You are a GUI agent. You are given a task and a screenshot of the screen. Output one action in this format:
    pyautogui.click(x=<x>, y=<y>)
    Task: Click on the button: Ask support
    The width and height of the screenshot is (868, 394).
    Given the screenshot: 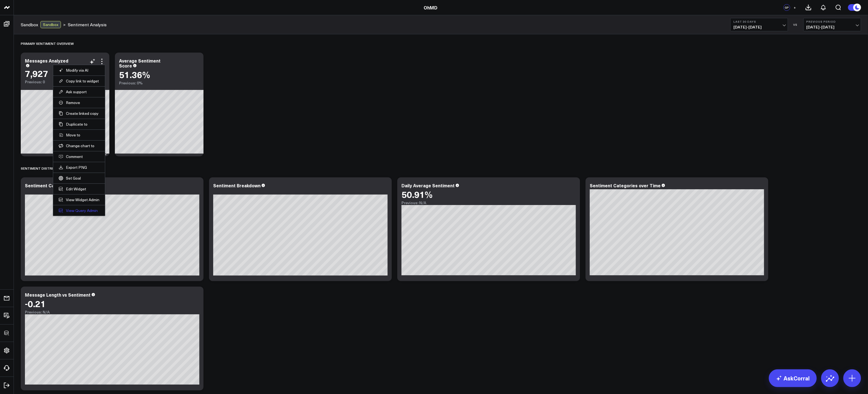 What is the action you would take?
    pyautogui.click(x=79, y=92)
    